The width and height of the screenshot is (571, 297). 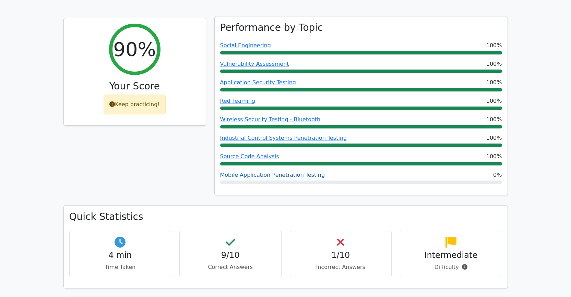 What do you see at coordinates (230, 267) in the screenshot?
I see `p: Correct Answers` at bounding box center [230, 267].